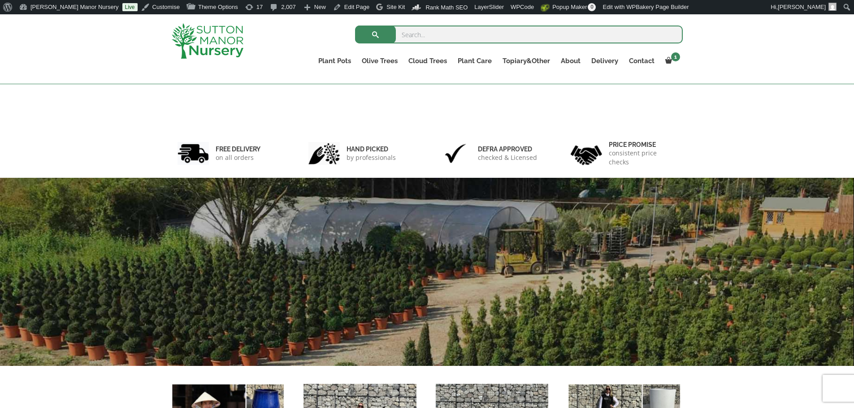 The width and height of the screenshot is (854, 408). Describe the element at coordinates (238, 149) in the screenshot. I see `h6: FREE DELIVERY` at that location.